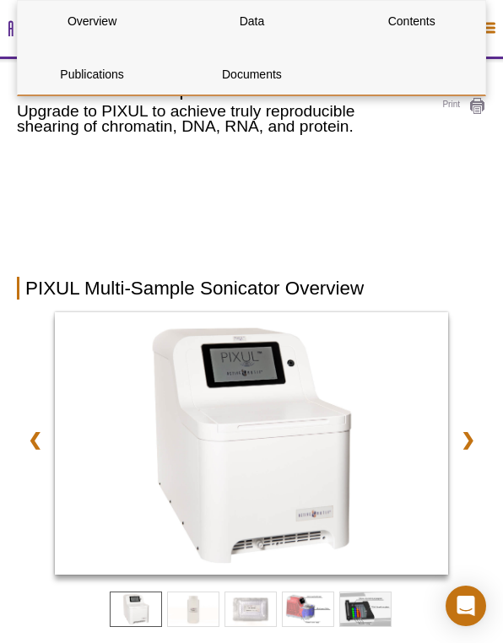  Describe the element at coordinates (251, 446) in the screenshot. I see `a: PIXUL Multi-Sample Sonicator` at that location.